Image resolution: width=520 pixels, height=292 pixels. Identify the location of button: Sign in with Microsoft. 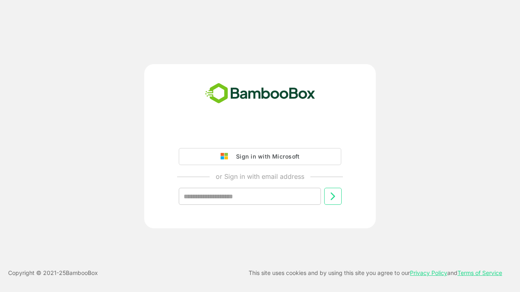
(260, 157).